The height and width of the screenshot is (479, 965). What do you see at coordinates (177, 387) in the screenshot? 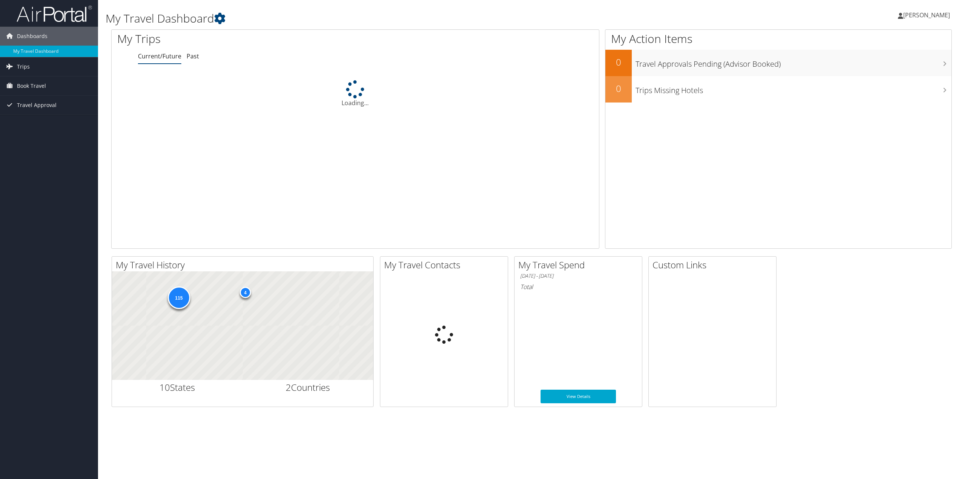
I see `h2: States` at bounding box center [177, 387].